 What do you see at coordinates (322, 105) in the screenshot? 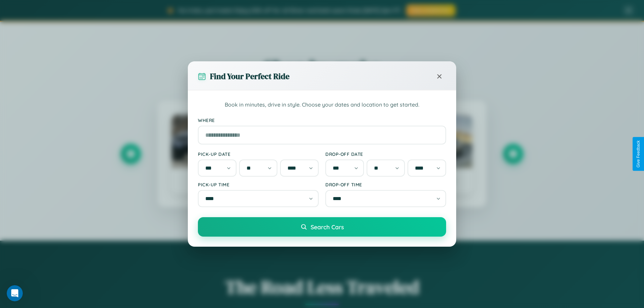
I see `p: Book in minutes, drive in style. Choose your dates and location to get started.` at bounding box center [322, 105].